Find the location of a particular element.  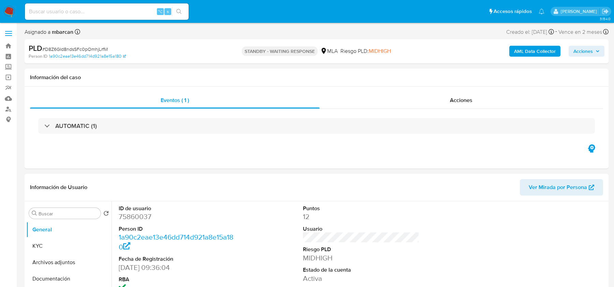

span: MIDHIGH is located at coordinates (379, 51).